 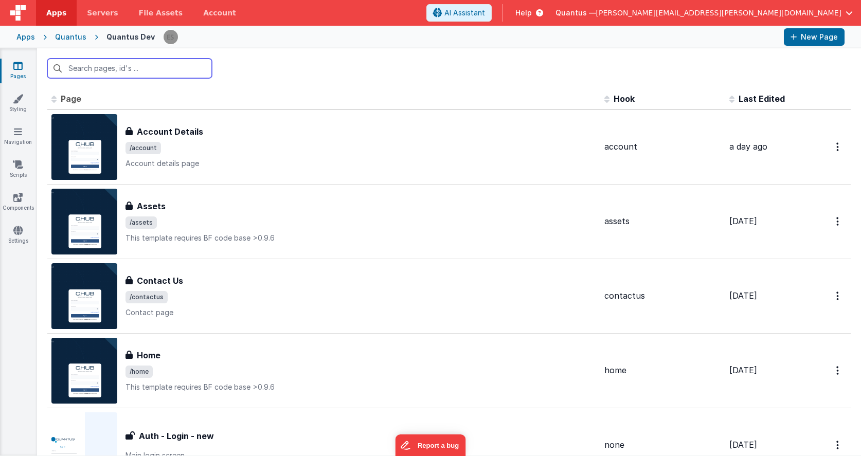 I want to click on h3: Account Details, so click(x=170, y=132).